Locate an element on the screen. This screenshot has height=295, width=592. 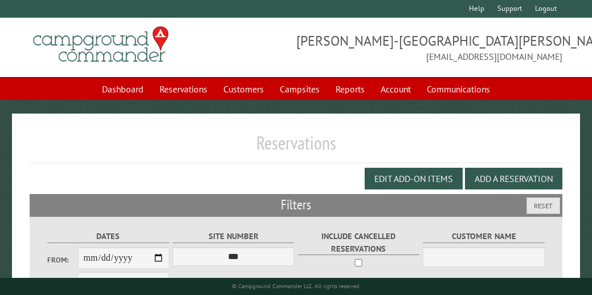
a: Campsites is located at coordinates (300, 89).